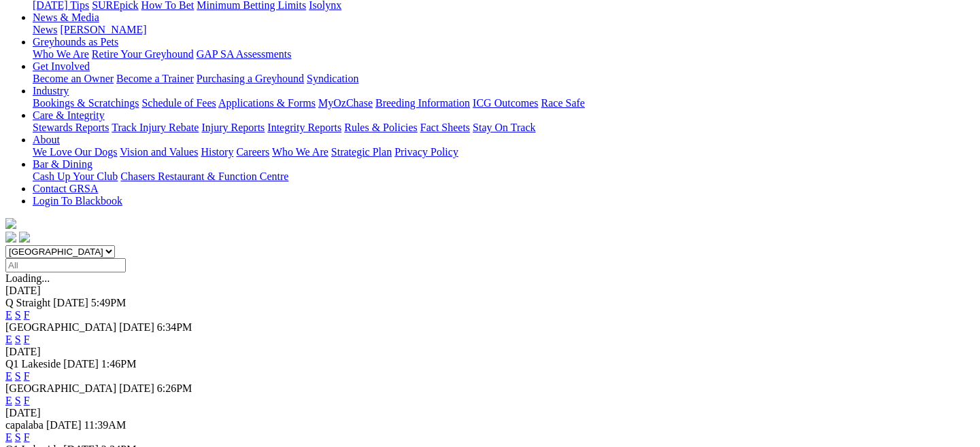 The width and height of the screenshot is (980, 447). What do you see at coordinates (504, 127) in the screenshot?
I see `a: Stay On Track` at bounding box center [504, 127].